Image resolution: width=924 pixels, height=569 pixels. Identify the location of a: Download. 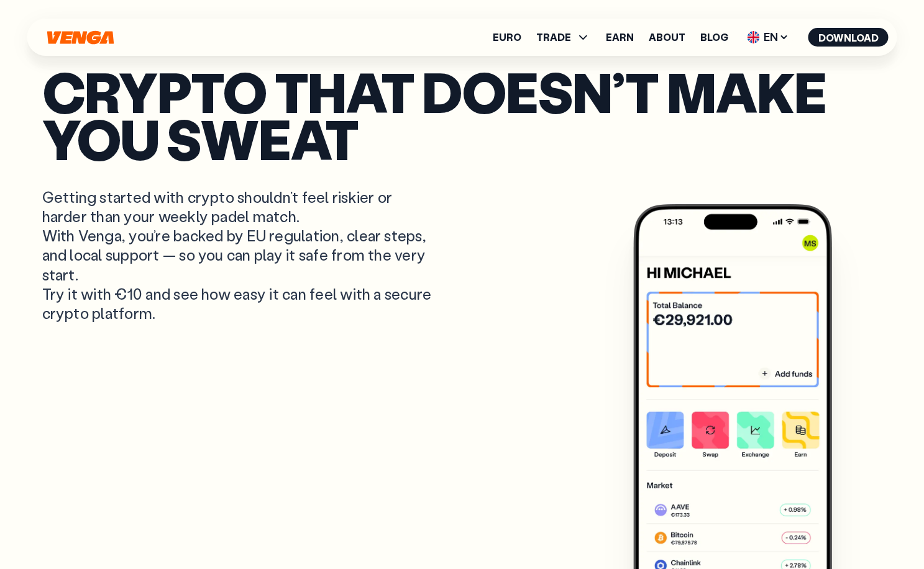
(848, 37).